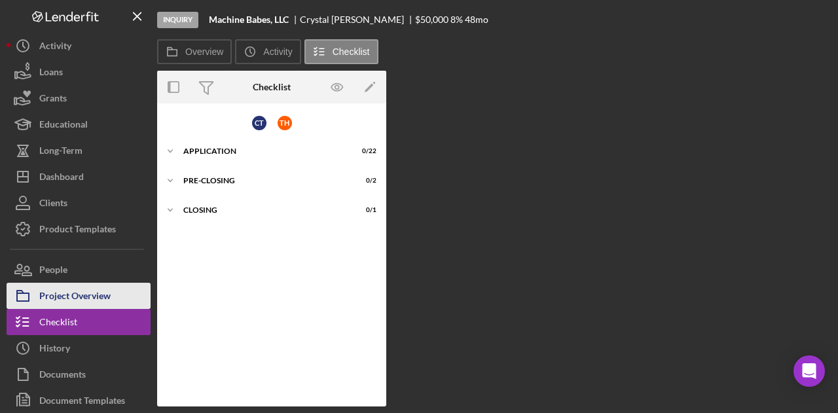  What do you see at coordinates (249, 20) in the screenshot?
I see `b: Machine Babes, LLC` at bounding box center [249, 20].